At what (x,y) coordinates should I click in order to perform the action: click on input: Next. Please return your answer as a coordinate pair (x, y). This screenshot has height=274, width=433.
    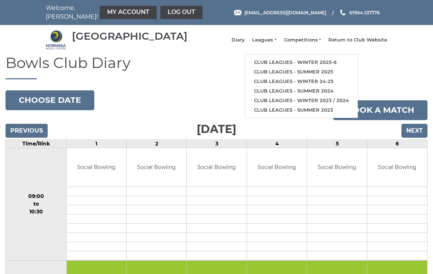
    Looking at the image, I should click on (415, 131).